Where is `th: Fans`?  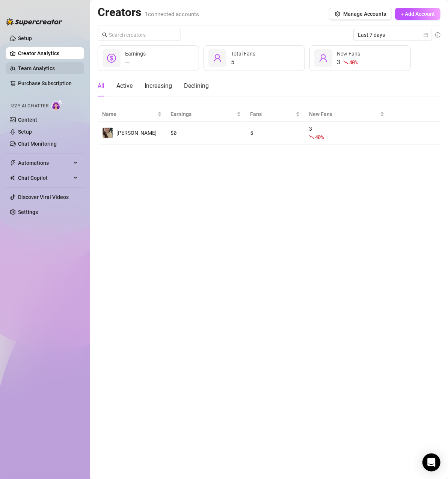
th: Fans is located at coordinates (274, 114).